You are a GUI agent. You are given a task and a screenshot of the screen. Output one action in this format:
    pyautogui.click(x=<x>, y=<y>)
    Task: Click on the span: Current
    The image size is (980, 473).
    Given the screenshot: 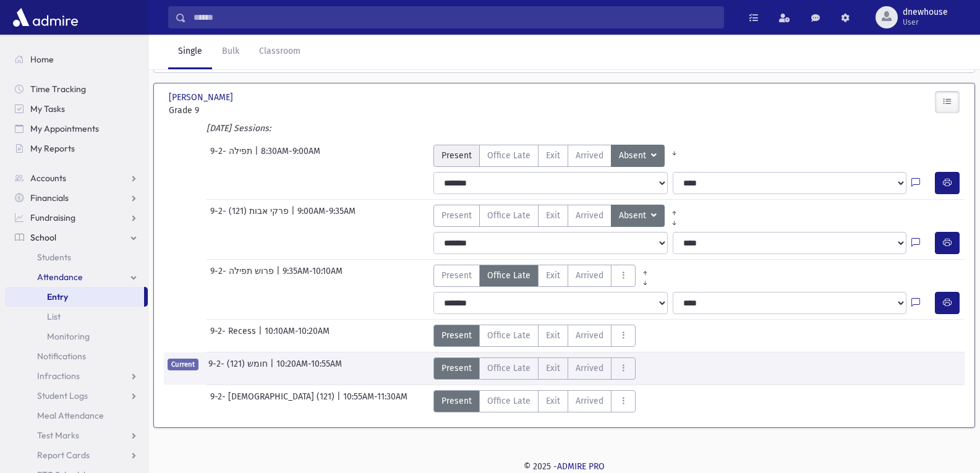 What is the action you would take?
    pyautogui.click(x=183, y=365)
    